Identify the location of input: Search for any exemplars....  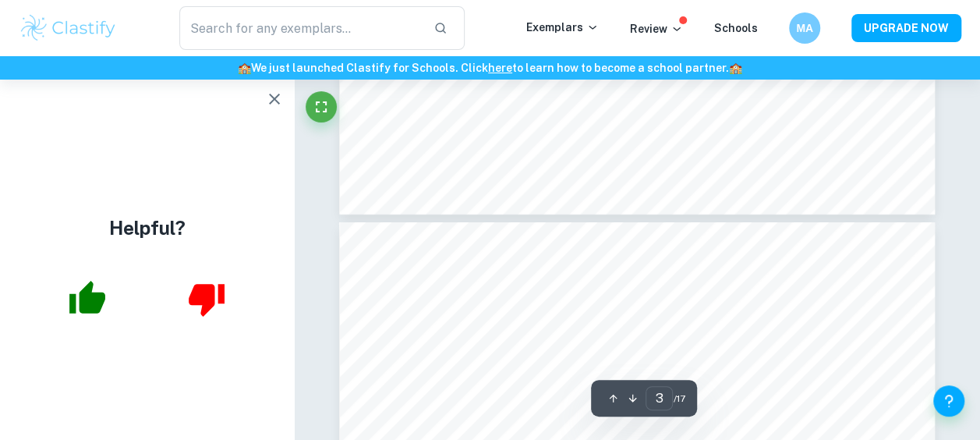
(300, 28).